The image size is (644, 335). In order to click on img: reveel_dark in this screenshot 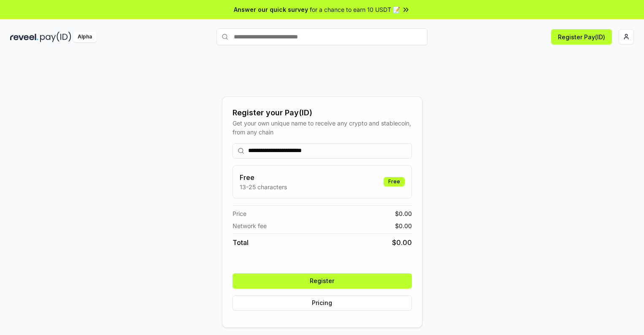, I will do `click(24, 37)`.